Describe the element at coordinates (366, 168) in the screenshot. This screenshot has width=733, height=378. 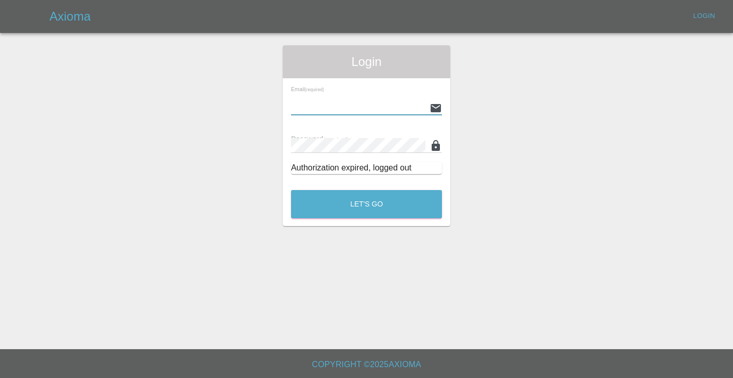
I see `div: Authorization expired, logged out` at that location.